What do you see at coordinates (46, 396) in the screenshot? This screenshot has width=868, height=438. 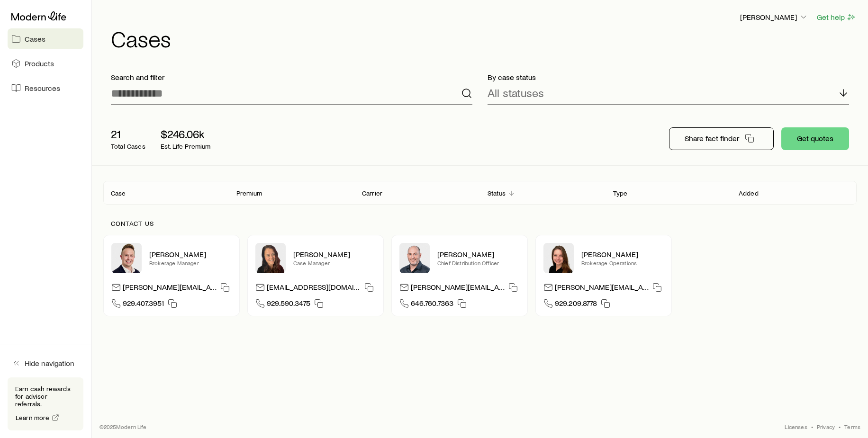 I see `p: Earn cash rewards for advisor referrals.` at bounding box center [46, 396].